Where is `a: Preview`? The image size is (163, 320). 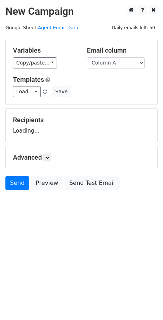
a: Preview is located at coordinates (47, 183).